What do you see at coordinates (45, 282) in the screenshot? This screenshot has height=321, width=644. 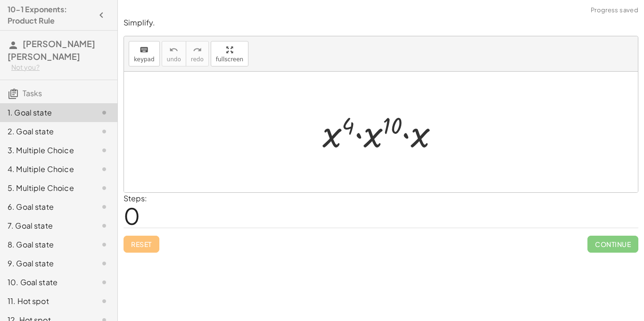 I see `div: 10. Goal state` at bounding box center [45, 282].